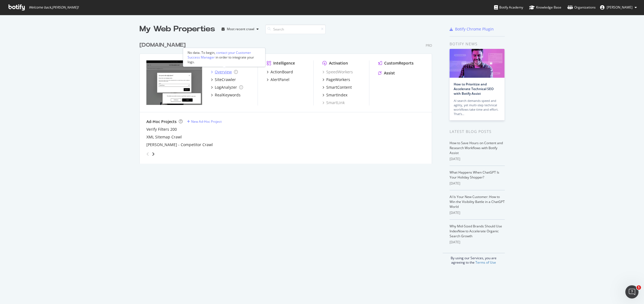 This screenshot has height=304, width=644. What do you see at coordinates (477, 202) in the screenshot?
I see `a: AI Is Your New Customer: How to Win the Visibility Battle in a ChatGPT World` at bounding box center [477, 202].